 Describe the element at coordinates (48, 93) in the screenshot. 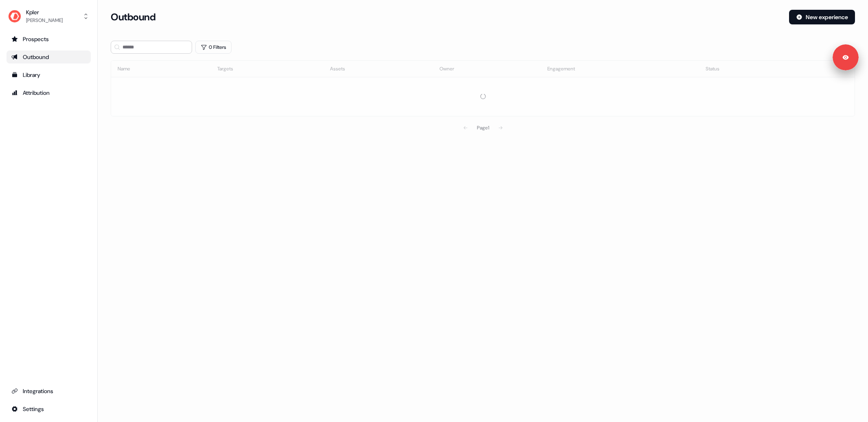

I see `a: Go to attribution` at that location.